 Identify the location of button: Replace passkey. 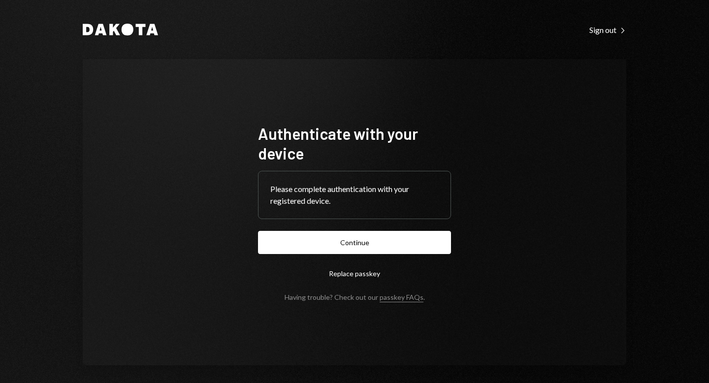
(354, 273).